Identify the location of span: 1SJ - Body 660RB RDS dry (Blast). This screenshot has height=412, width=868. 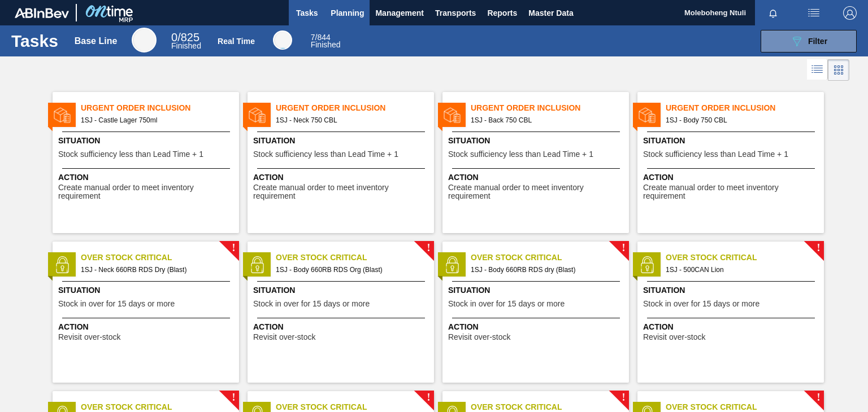
(546, 270).